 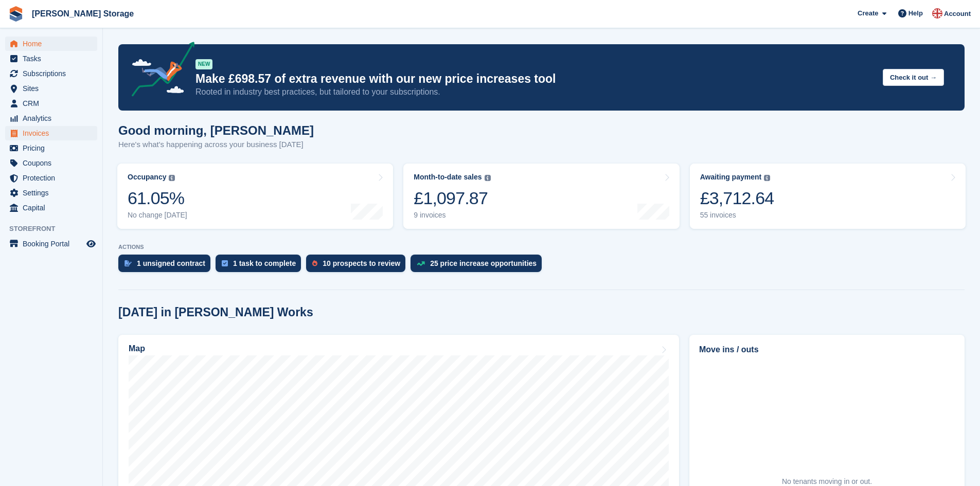 I want to click on div: 1 task to complete, so click(x=264, y=263).